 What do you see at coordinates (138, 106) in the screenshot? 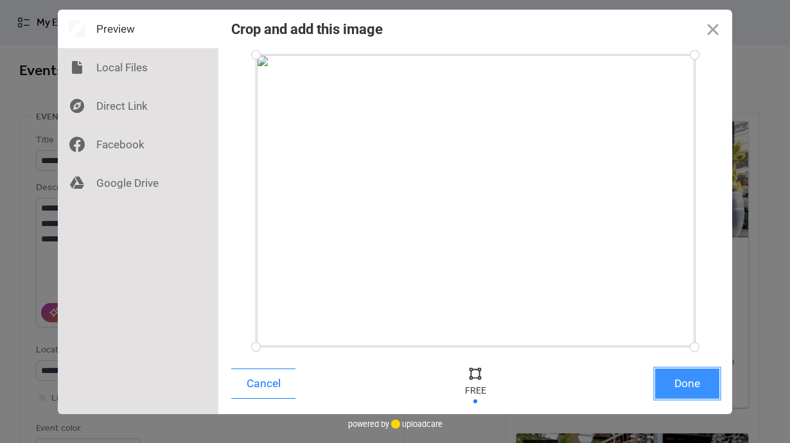
I see `div: Direct Link` at bounding box center [138, 106].